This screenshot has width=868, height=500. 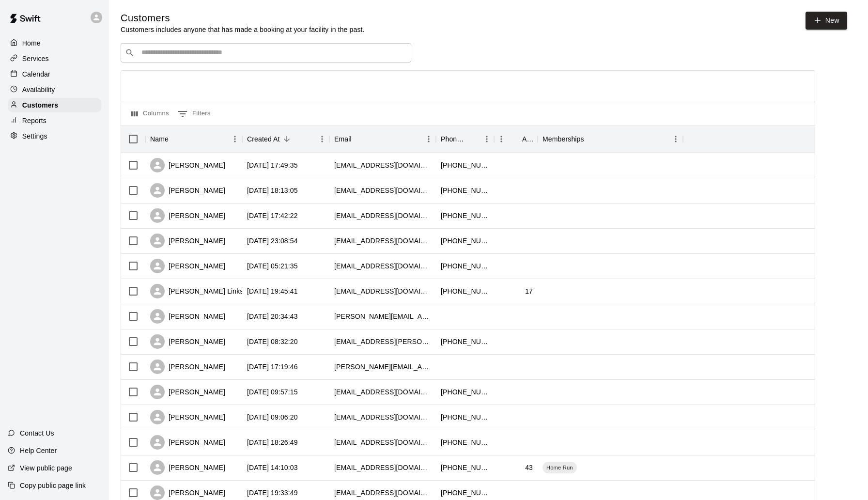 What do you see at coordinates (36, 58) in the screenshot?
I see `p: Services` at bounding box center [36, 58].